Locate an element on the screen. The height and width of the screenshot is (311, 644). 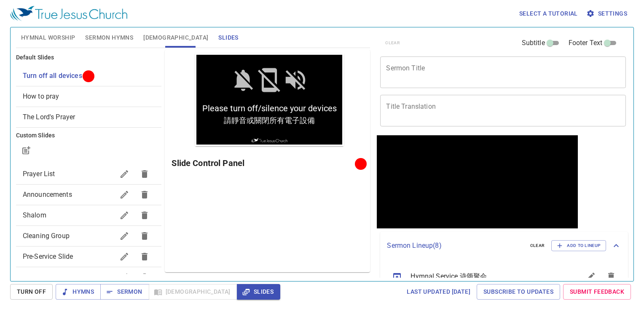
div: Service Slides is located at coordinates (89, 277).